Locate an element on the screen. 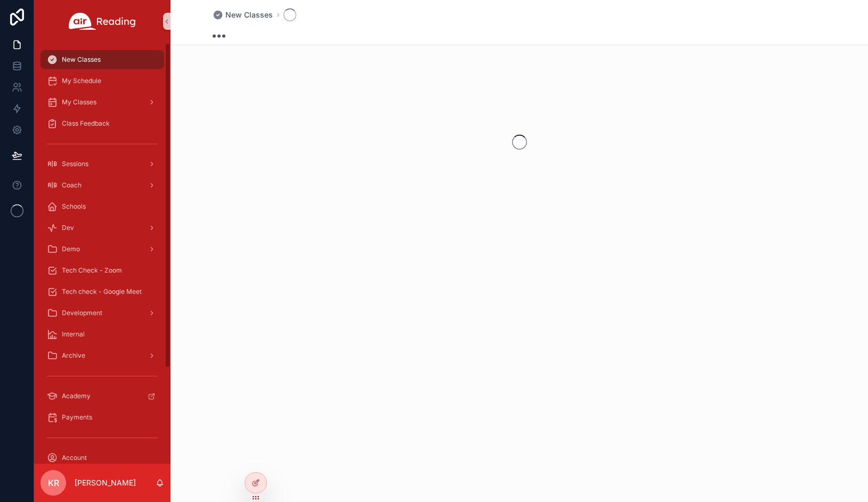 The height and width of the screenshot is (502, 868). a: Tech Check - Zoom is located at coordinates (102, 270).